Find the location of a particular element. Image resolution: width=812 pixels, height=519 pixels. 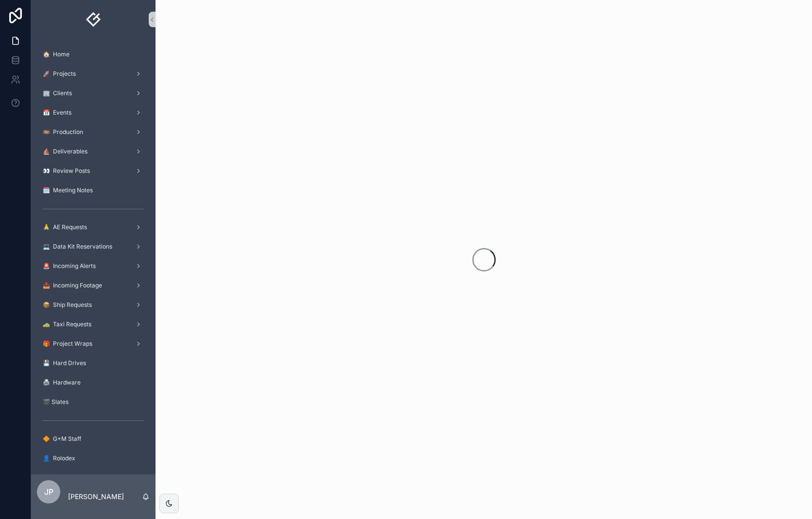

a: 🎬 Slates is located at coordinates (93, 402).